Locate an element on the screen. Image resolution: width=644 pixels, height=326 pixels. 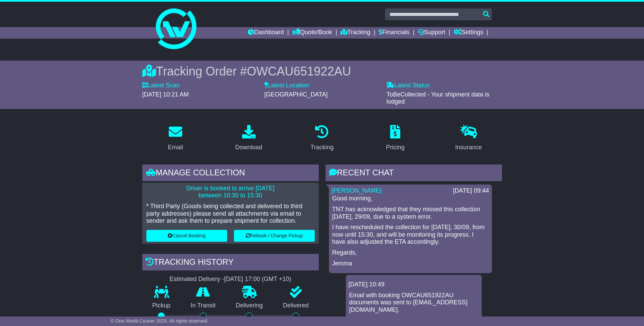
p: Delivered is located at coordinates (296, 305).